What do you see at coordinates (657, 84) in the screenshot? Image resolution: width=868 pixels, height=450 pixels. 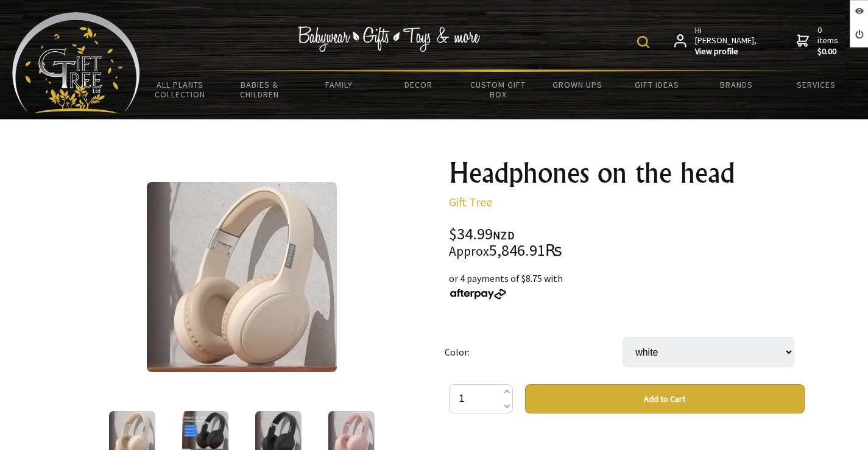 I see `a: Gift Ideas` at bounding box center [657, 84].